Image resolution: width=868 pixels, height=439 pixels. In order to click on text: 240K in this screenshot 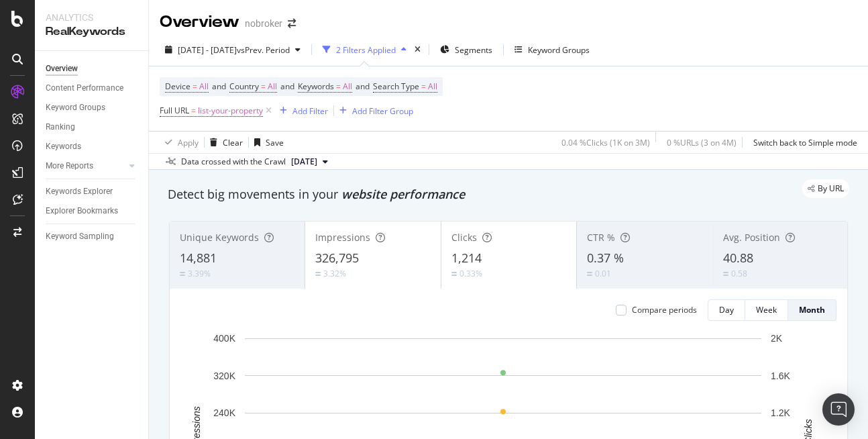, I will do `click(224, 413)`.